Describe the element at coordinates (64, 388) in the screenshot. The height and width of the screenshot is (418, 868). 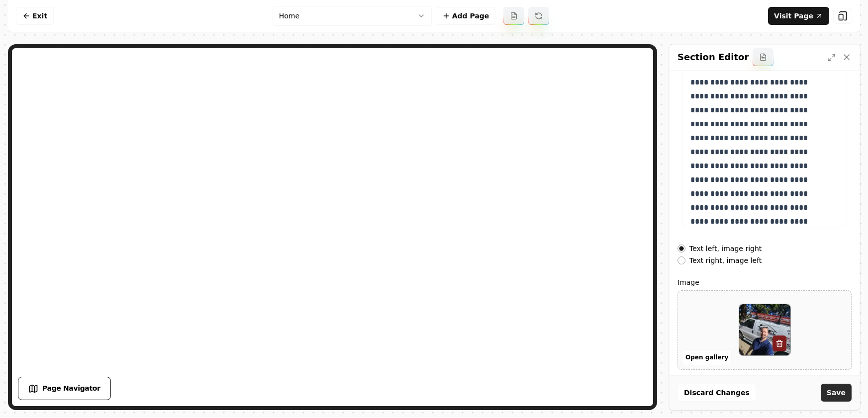
I see `button: Page Navigator` at that location.